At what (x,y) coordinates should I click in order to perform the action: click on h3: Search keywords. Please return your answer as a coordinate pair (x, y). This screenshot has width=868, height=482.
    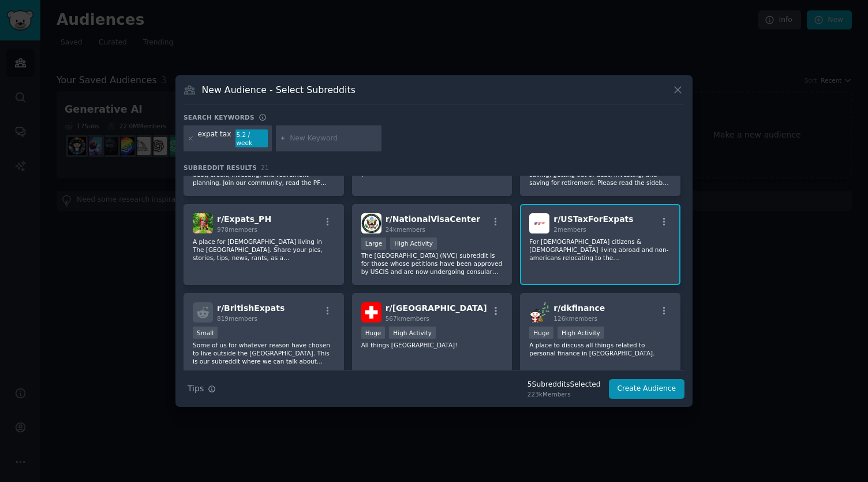
    Looking at the image, I should click on (219, 117).